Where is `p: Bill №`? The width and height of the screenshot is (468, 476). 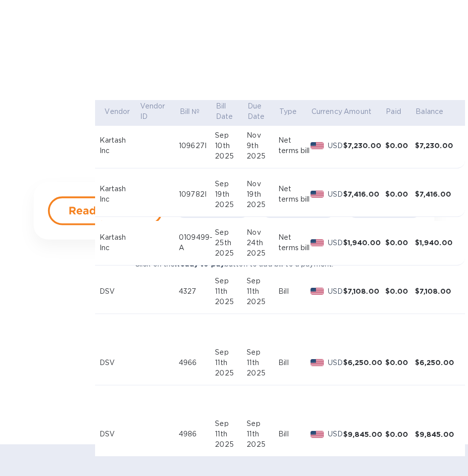
p: Bill № is located at coordinates (190, 111).